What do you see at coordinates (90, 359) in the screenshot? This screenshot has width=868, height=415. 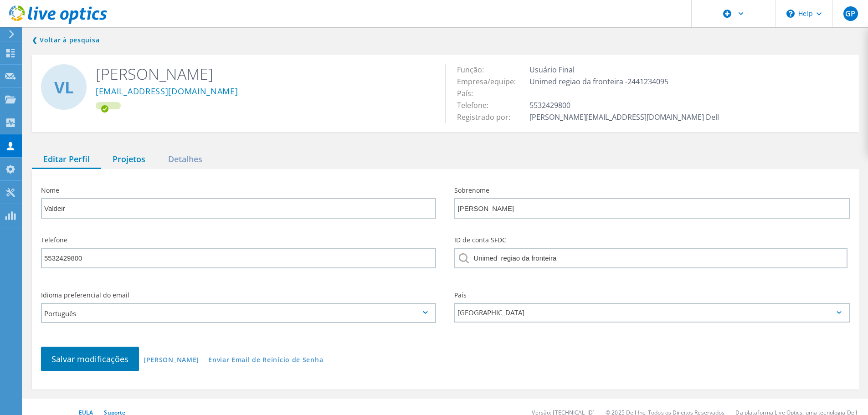 I see `span: Salvar modificações` at bounding box center [90, 359].